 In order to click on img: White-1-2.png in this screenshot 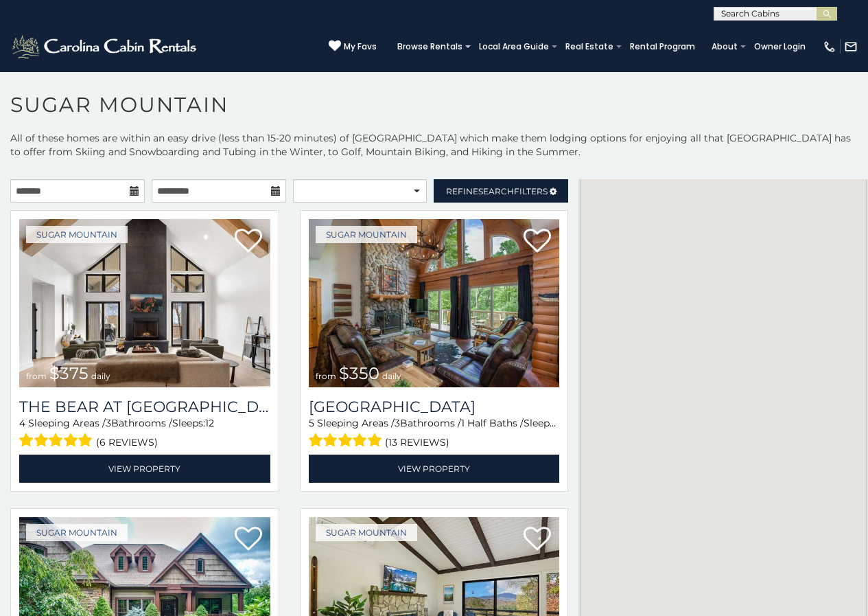, I will do `click(105, 47)`.